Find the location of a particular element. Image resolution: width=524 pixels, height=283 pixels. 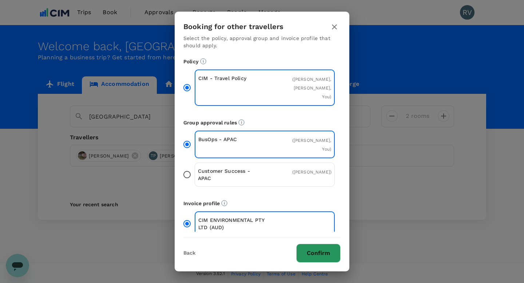

p: CIM - Travel Policy is located at coordinates (232, 78).